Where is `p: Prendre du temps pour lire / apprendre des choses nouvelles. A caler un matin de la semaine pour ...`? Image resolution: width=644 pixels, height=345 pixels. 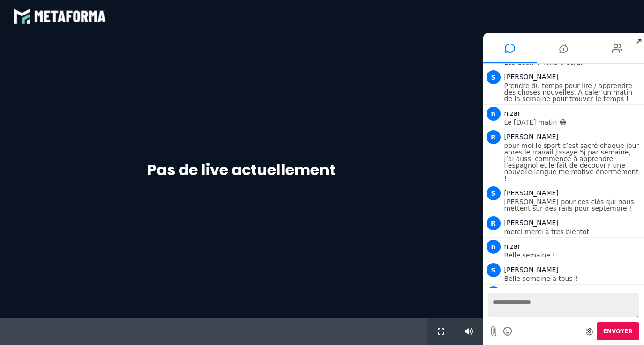 p: Prendre du temps pour lire / apprendre des choses nouvelles. A caler un matin de la semaine pour ... is located at coordinates (573, 92).